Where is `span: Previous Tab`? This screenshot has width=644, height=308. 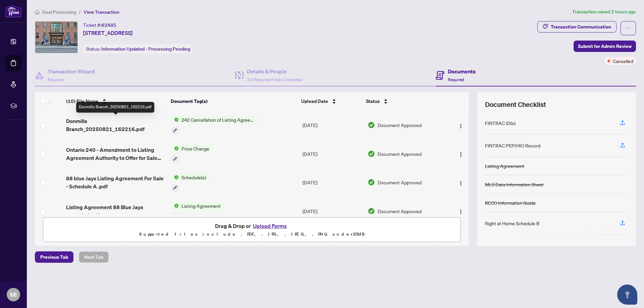
span: Previous Tab is located at coordinates (54, 257).